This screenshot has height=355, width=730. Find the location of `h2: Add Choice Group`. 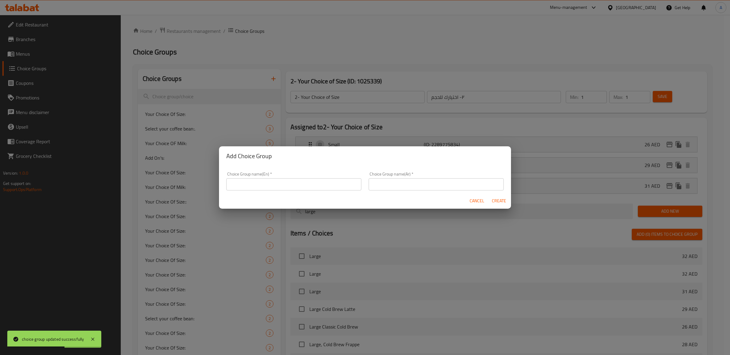

h2: Add Choice Group is located at coordinates (365, 156).